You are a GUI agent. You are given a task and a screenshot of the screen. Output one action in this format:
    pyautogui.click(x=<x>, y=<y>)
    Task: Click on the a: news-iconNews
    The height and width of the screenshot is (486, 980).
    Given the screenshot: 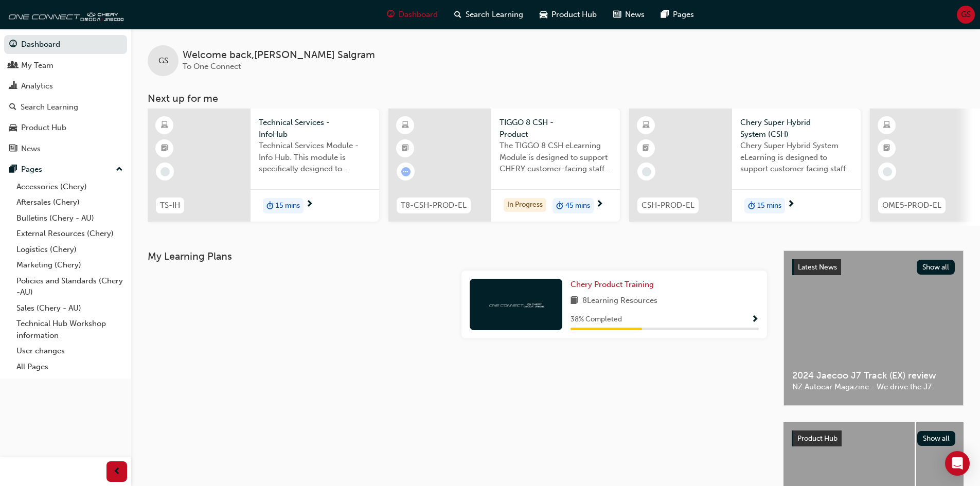 What is the action you would take?
    pyautogui.click(x=629, y=14)
    